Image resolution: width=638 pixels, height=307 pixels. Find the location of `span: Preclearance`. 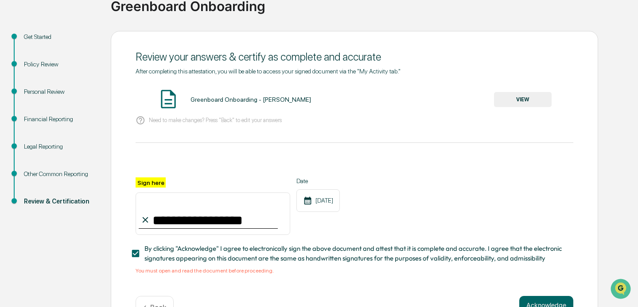

span: Preclearance is located at coordinates (37, 116).